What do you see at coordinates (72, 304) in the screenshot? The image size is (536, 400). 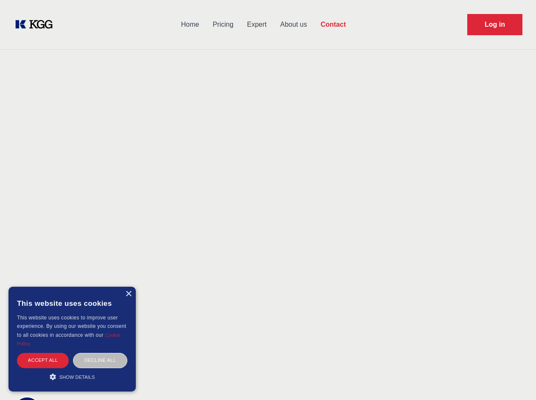 I see `div: This website uses cookies` at bounding box center [72, 304].